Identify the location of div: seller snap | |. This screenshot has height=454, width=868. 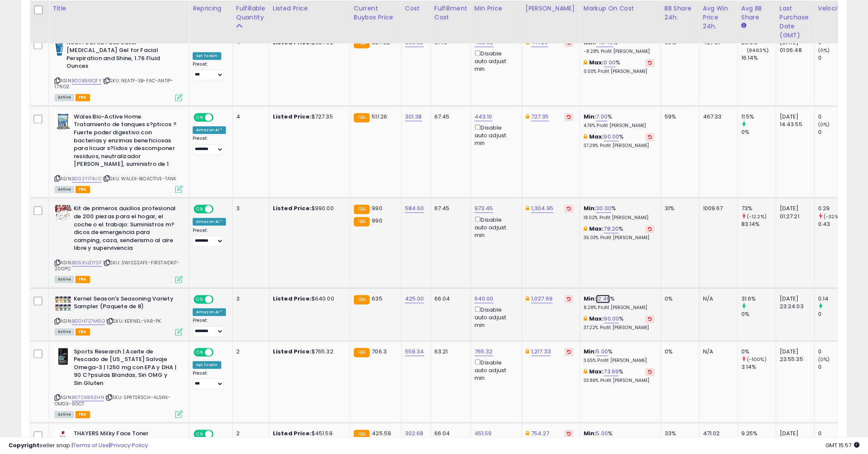
(78, 445).